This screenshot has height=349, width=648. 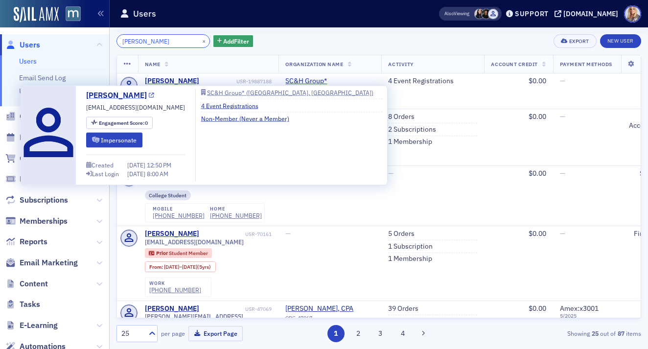 What do you see at coordinates (37, 200) in the screenshot?
I see `a: Subscriptions` at bounding box center [37, 200].